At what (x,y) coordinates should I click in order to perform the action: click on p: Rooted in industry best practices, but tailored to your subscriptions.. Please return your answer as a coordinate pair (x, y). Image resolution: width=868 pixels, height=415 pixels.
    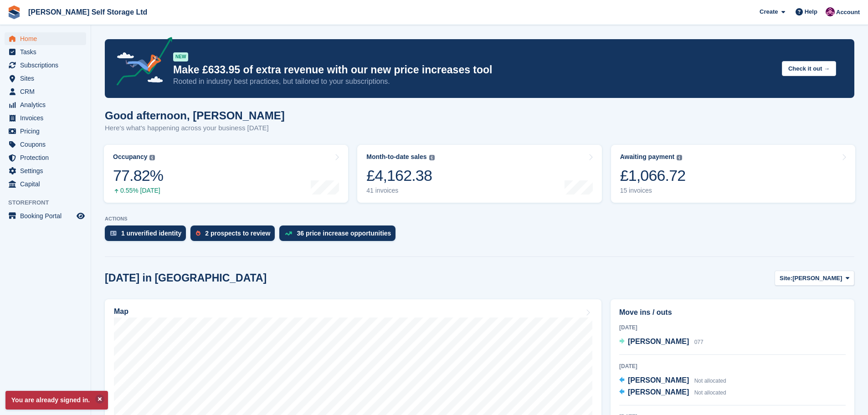
    Looking at the image, I should click on (474, 82).